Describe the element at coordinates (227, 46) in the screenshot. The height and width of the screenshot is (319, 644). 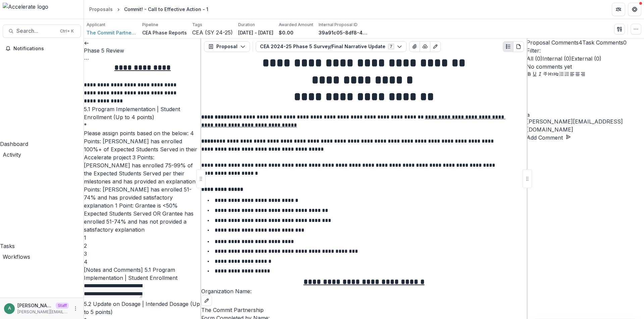
I see `button: Proposal` at that location.